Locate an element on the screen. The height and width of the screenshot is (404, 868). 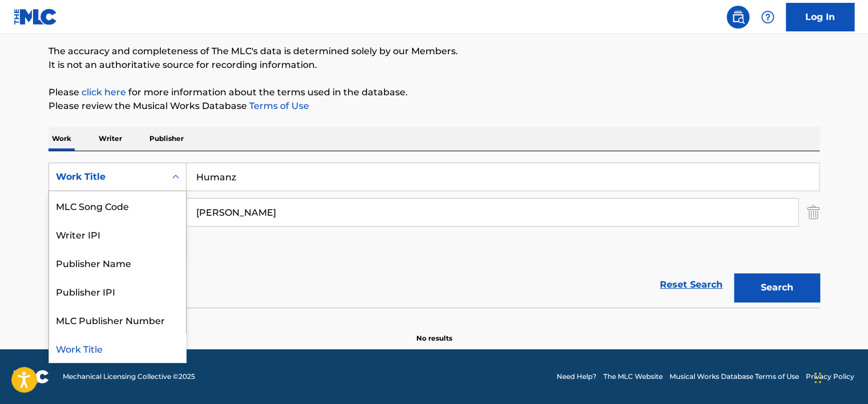
img: logo is located at coordinates (32, 377).